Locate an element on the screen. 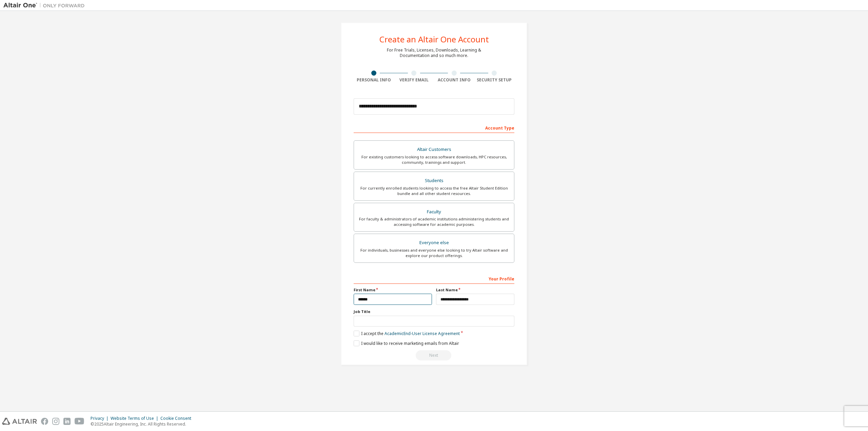 The image size is (868, 431). div: For existing customers looking to access software downloads, HPC resources, community, trainings ... is located at coordinates (434, 160).